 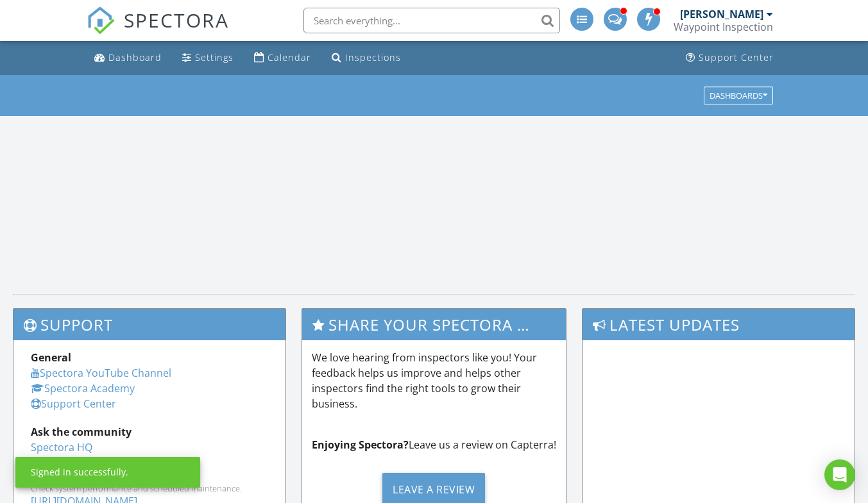 What do you see at coordinates (208, 58) in the screenshot?
I see `a: Settings` at bounding box center [208, 58].